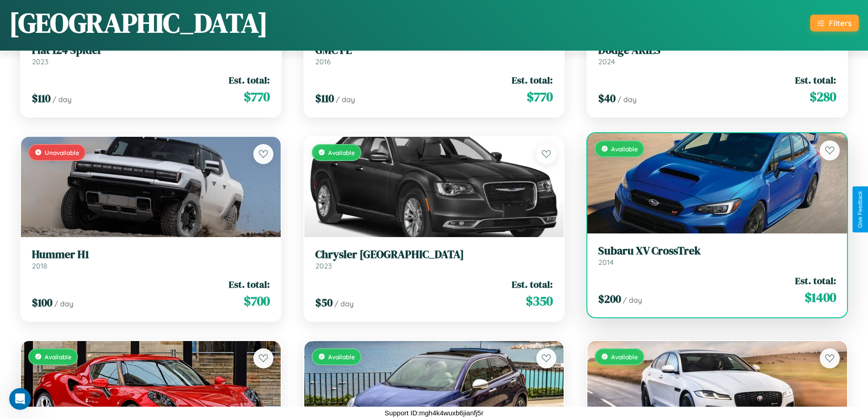 This screenshot has height=419, width=868. I want to click on h3: GMC FE, so click(434, 50).